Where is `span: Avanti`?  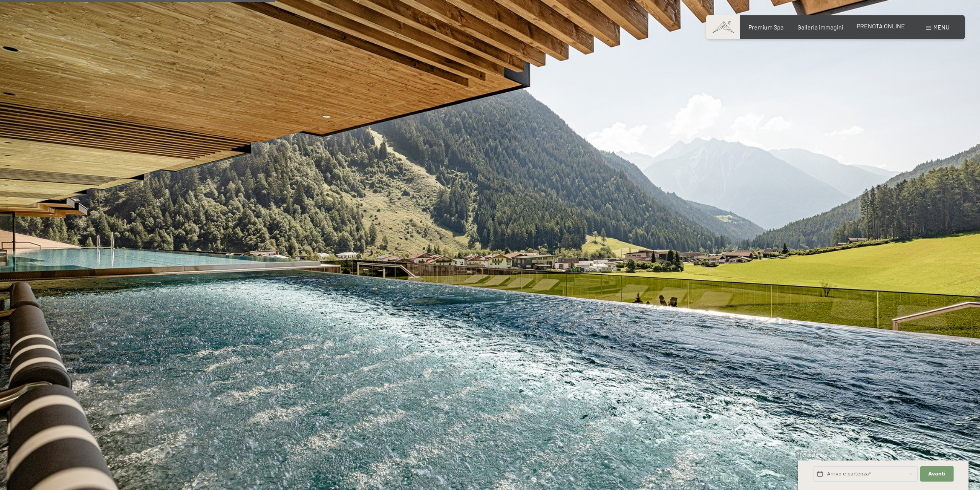 span: Avanti is located at coordinates (937, 474).